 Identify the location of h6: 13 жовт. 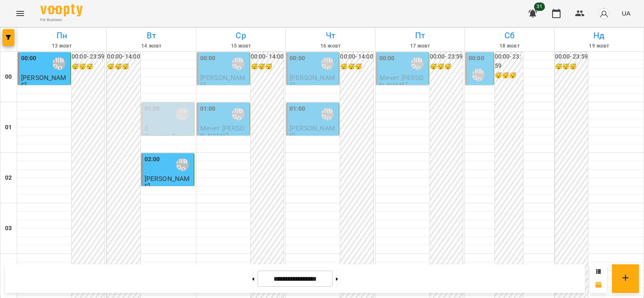
(61, 46).